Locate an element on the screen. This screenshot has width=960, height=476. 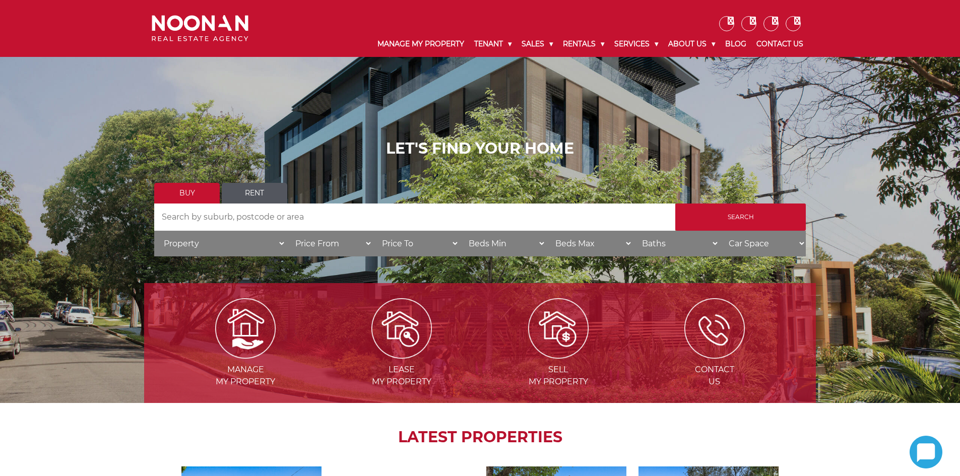
span: Manage my Property is located at coordinates (246, 376).